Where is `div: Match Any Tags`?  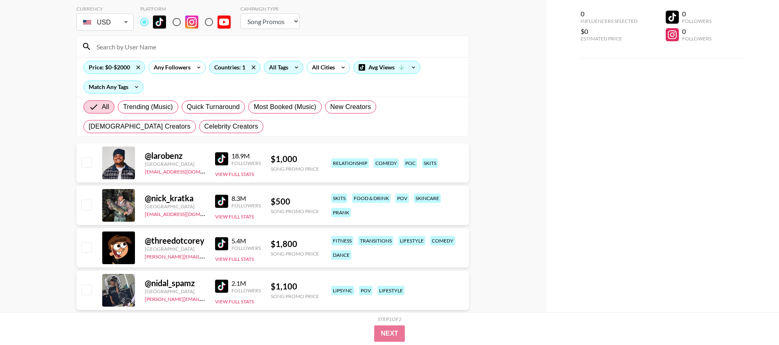 div: Match Any Tags is located at coordinates (113, 87).